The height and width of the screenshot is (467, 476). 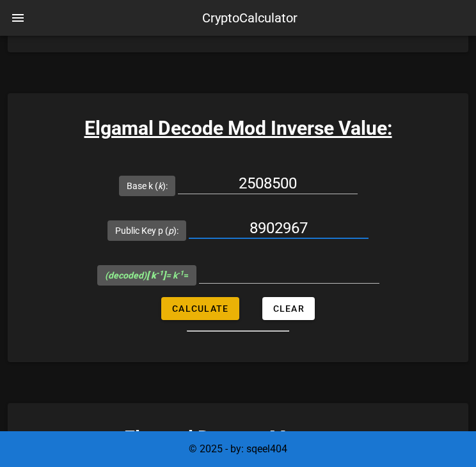 I want to click on label: Public Key p ( ):, so click(x=146, y=230).